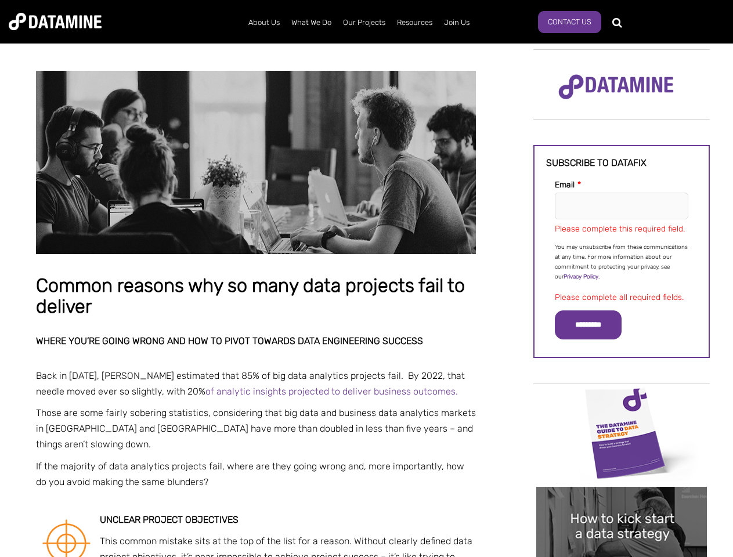 This screenshot has height=557, width=733. What do you see at coordinates (256, 429) in the screenshot?
I see `p: Those are some fairly sobering statistics, considering that big data and business data analytics ...` at bounding box center [256, 429].